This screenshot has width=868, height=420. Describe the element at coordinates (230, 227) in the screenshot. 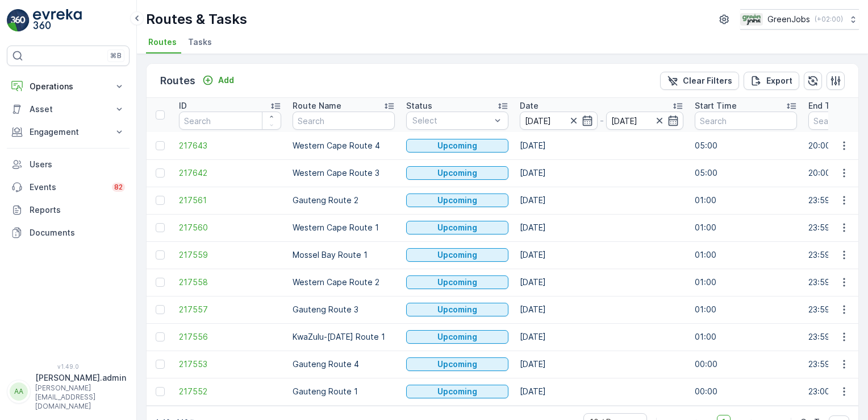

I see `a: 217560` at that location.